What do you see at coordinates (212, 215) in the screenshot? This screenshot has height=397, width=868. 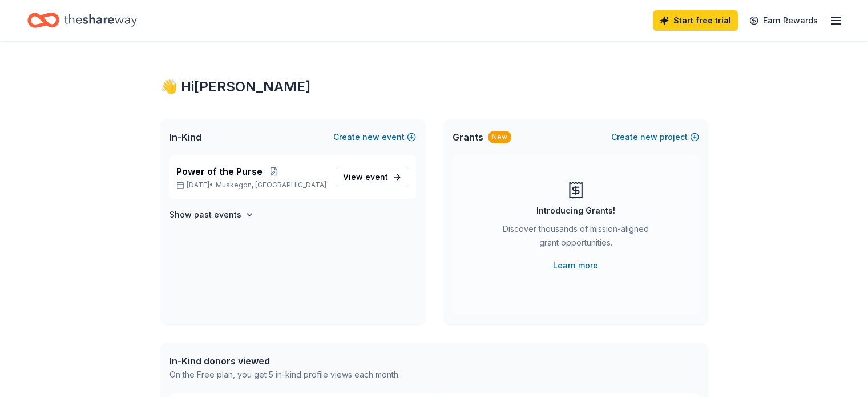 I see `button: Show past events` at bounding box center [212, 215].